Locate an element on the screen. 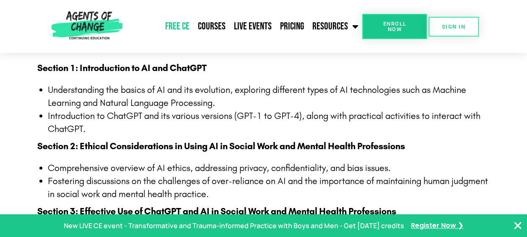  button: Close Banner is located at coordinates (518, 225).